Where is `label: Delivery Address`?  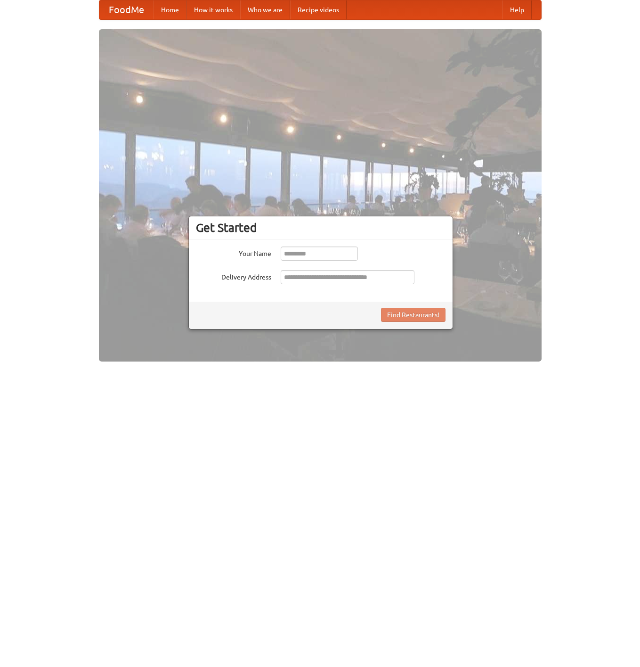
label: Delivery Address is located at coordinates (234, 276).